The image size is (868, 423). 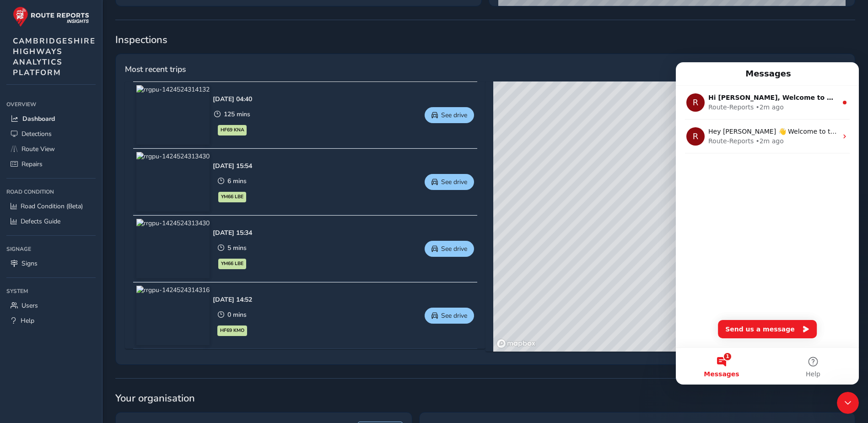 What do you see at coordinates (173, 115) in the screenshot?
I see `img: rrgpu-1424524314132` at bounding box center [173, 115].